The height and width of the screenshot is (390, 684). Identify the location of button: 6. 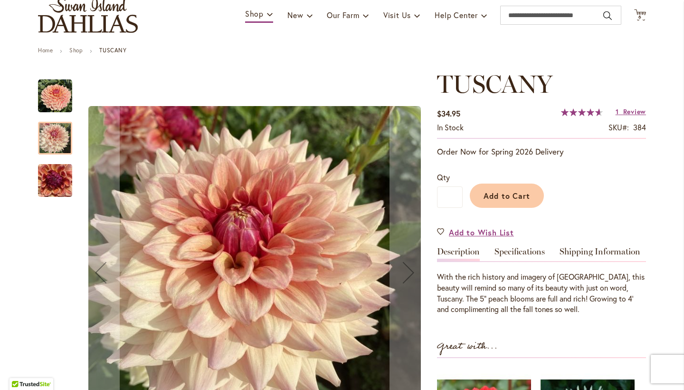
(640, 15).